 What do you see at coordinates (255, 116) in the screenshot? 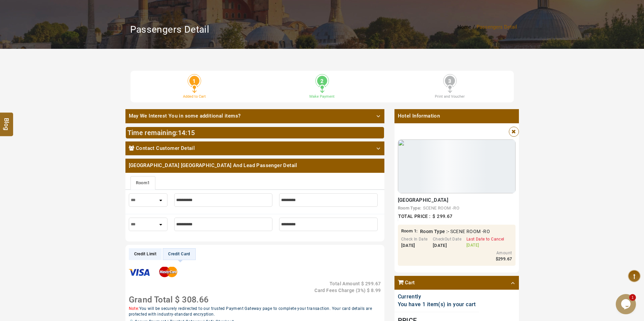
I see `a: May We Interest You in some additional items?` at bounding box center [255, 116].